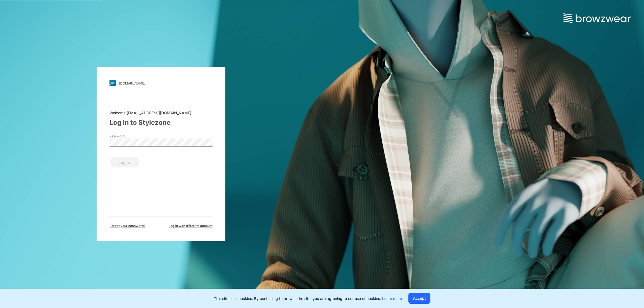  What do you see at coordinates (128, 226) in the screenshot?
I see `span: Forget your password?` at bounding box center [128, 226].